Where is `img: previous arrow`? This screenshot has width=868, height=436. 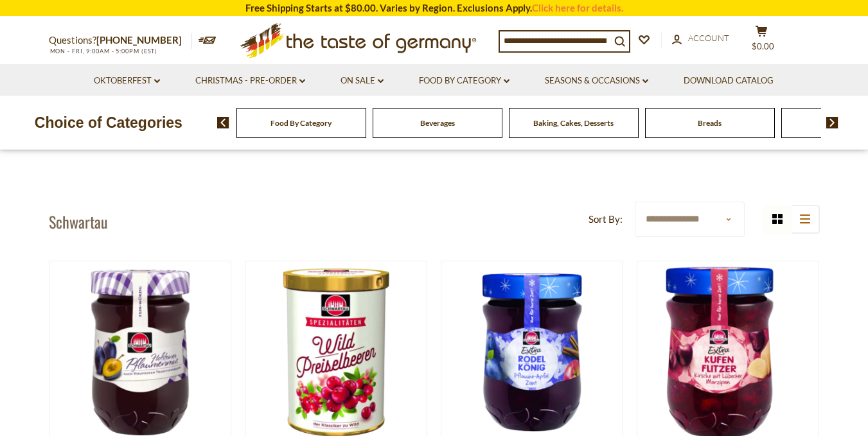
img: previous arrow is located at coordinates (223, 123).